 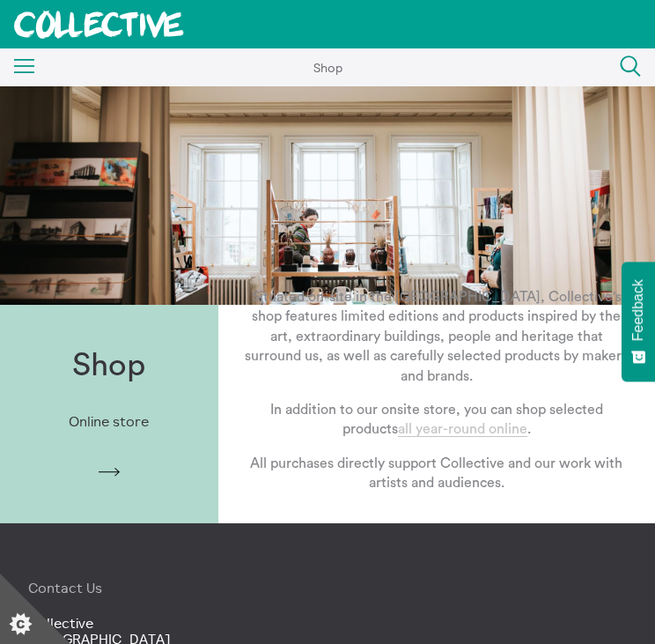 I want to click on h1: Shop, so click(x=108, y=365).